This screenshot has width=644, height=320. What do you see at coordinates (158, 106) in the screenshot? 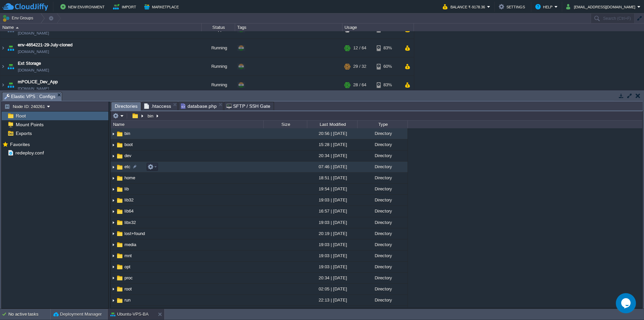
I see `span: .htaccess` at bounding box center [158, 106].